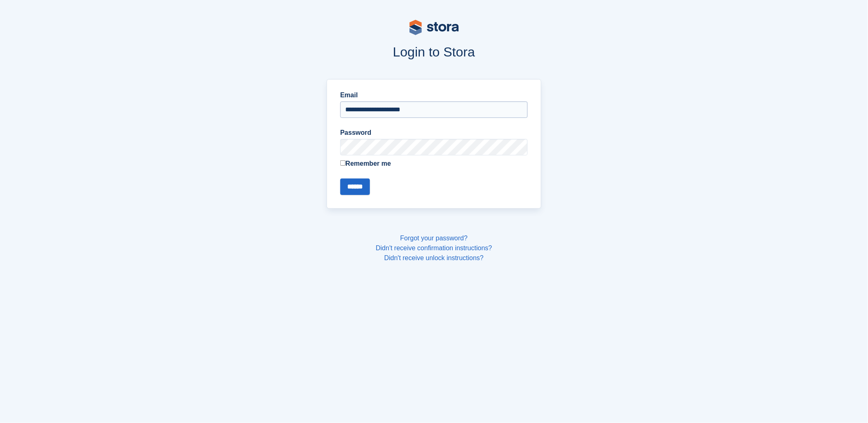 The height and width of the screenshot is (423, 868). I want to click on input: Remember me, so click(343, 163).